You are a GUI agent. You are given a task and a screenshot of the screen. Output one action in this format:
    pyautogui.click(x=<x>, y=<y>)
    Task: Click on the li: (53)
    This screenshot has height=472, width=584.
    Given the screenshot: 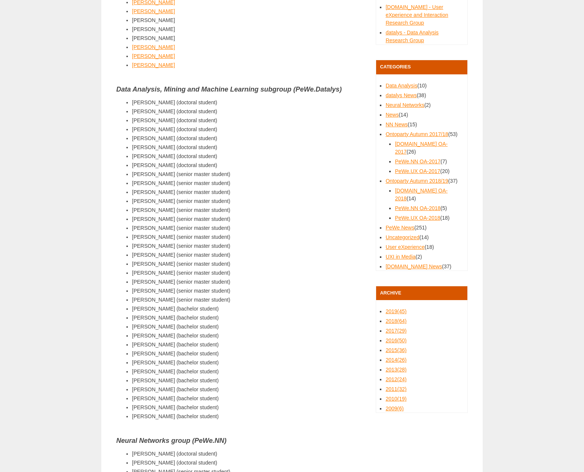 What is the action you would take?
    pyautogui.click(x=423, y=153)
    